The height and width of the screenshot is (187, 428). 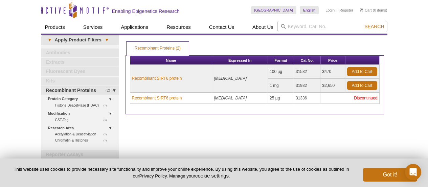 What do you see at coordinates (308, 60) in the screenshot?
I see `th: Cat No.` at bounding box center [308, 60].